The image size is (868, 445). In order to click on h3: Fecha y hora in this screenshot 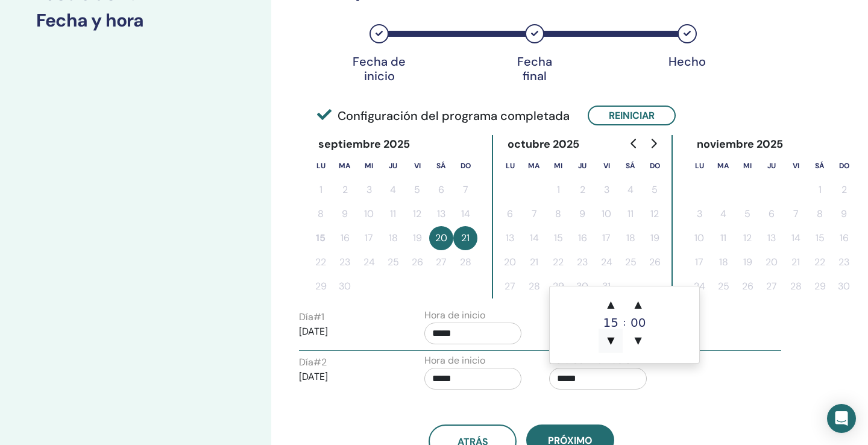, I will do `click(135, 21)`.